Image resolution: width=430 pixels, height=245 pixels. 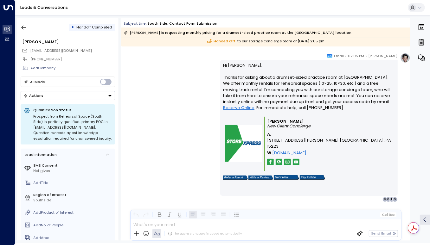 What do you see at coordinates (287, 162) in the screenshot?
I see `img: storexpress_insta.png` at bounding box center [287, 162].